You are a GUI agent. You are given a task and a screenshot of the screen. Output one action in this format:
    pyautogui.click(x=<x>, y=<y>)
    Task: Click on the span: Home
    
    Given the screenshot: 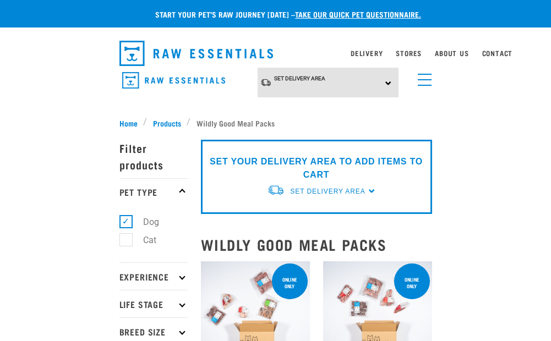 What is the action you would take?
    pyautogui.click(x=128, y=123)
    